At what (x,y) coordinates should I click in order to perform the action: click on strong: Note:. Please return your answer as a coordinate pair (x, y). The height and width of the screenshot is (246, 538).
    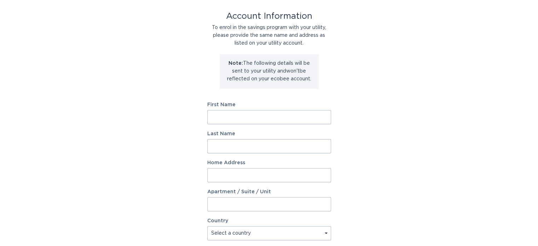
    Looking at the image, I should click on (236, 63).